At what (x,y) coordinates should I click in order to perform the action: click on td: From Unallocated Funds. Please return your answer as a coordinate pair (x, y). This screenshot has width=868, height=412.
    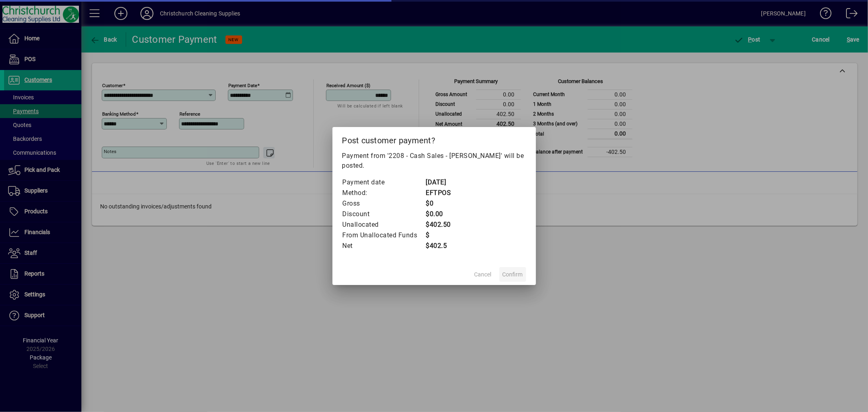
    Looking at the image, I should click on (384, 235).